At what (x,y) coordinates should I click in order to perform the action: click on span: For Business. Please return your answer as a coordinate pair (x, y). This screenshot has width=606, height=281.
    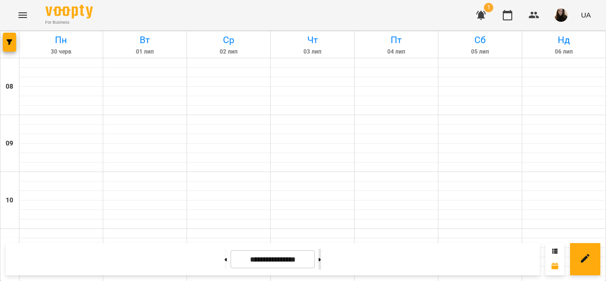
    Looking at the image, I should click on (69, 22).